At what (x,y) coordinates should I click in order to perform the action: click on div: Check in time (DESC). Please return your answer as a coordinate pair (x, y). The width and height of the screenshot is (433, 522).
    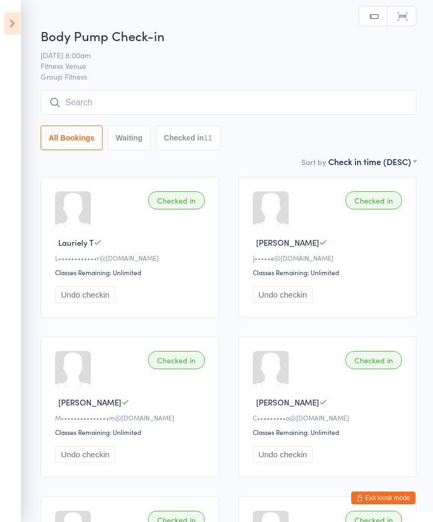
    Looking at the image, I should click on (372, 161).